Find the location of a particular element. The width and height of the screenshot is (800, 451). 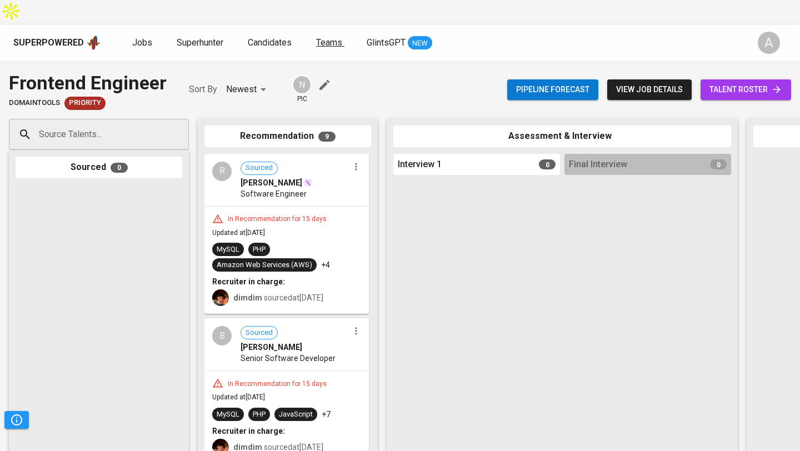

div: Newest is located at coordinates (248, 89).